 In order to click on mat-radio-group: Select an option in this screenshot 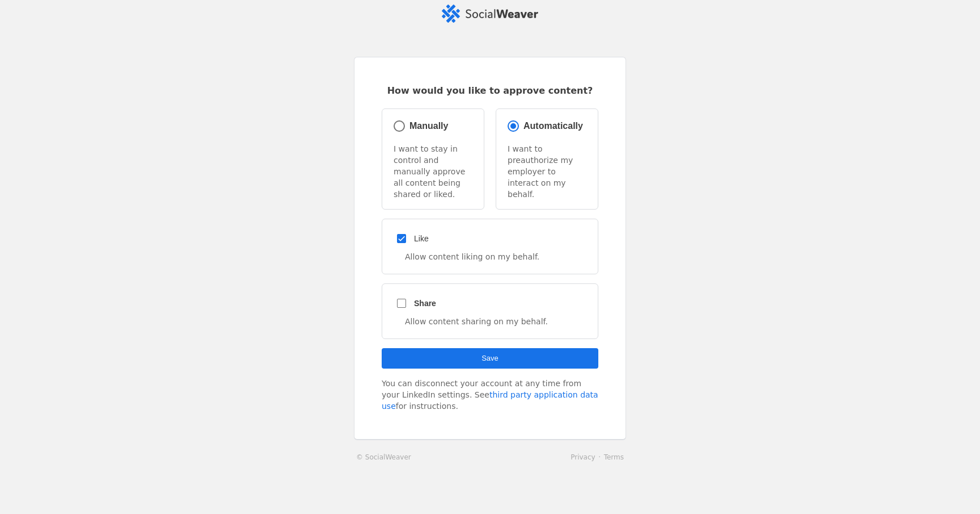, I will do `click(490, 159)`.